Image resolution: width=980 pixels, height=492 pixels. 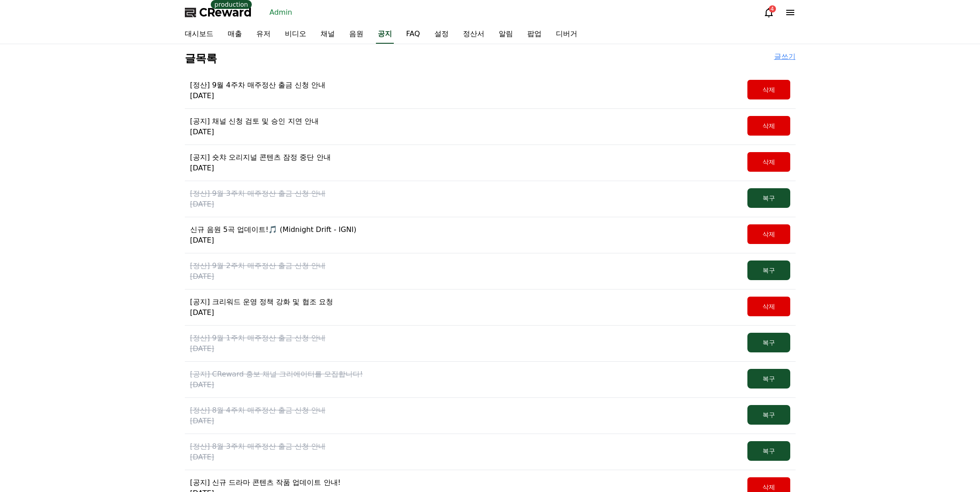 What do you see at coordinates (328, 35) in the screenshot?
I see `a: 채널` at bounding box center [328, 35].